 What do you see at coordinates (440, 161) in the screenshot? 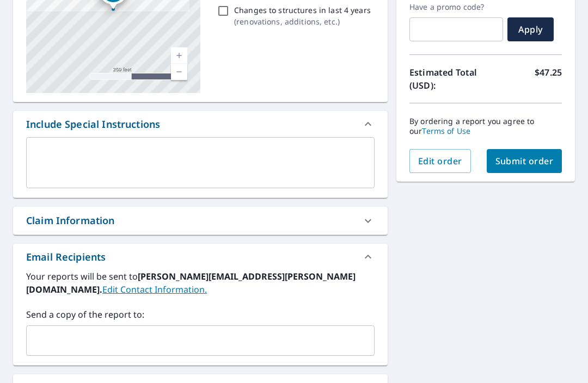
I see `button: Edit order` at bounding box center [440, 161].